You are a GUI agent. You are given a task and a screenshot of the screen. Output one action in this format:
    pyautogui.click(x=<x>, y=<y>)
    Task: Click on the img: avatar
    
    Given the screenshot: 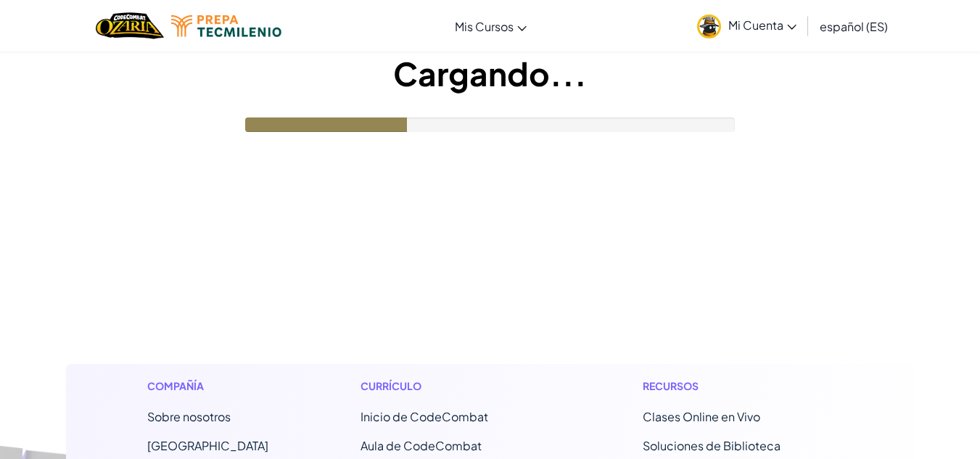 What is the action you would take?
    pyautogui.click(x=709, y=26)
    